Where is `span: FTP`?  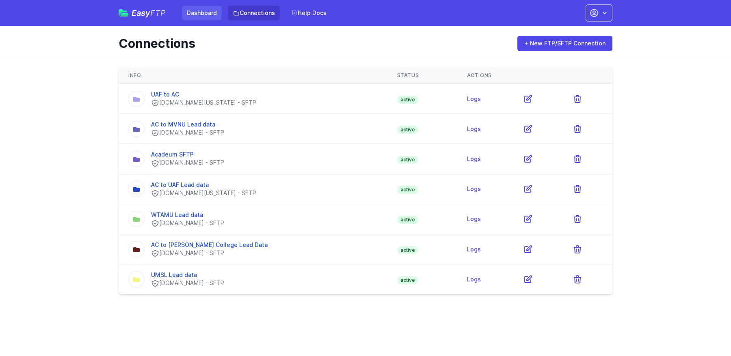 span: FTP is located at coordinates (158, 13).